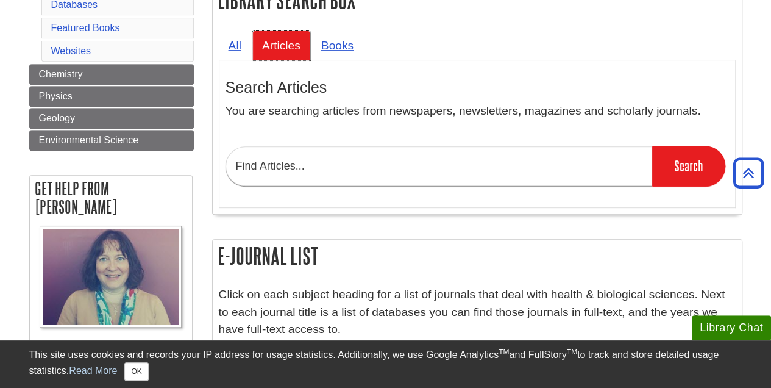  Describe the element at coordinates (477, 111) in the screenshot. I see `p: You are searching articles from newspapers, newsletters, magazines and scholarly journals.` at that location.